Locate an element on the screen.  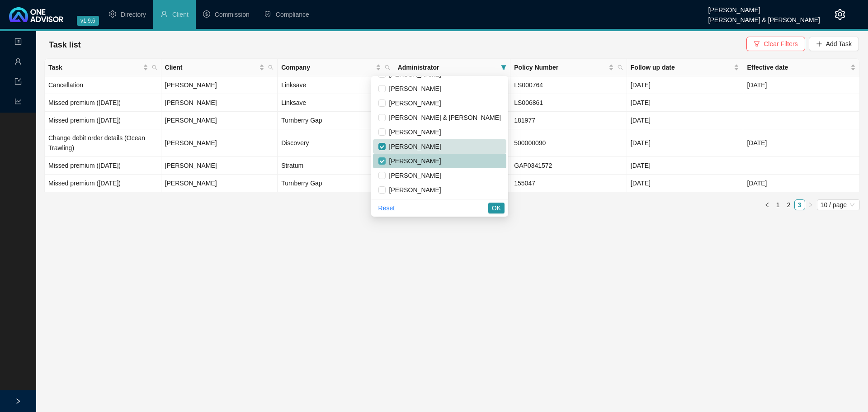
th: Policy Number is located at coordinates (569, 67).